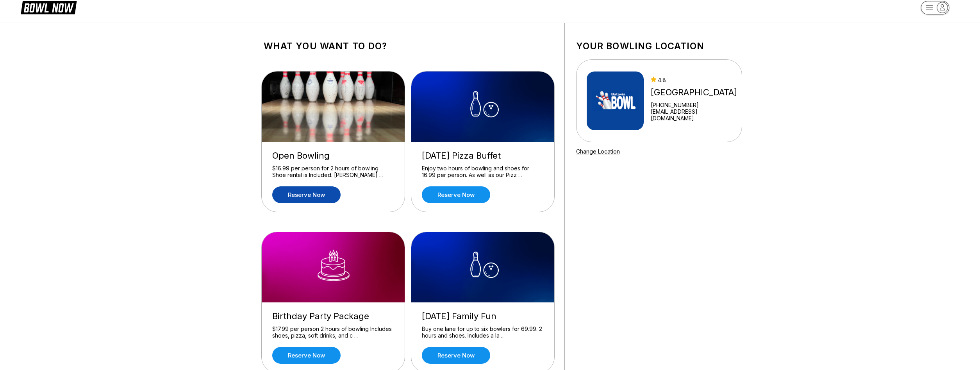 The height and width of the screenshot is (370, 980). I want to click on div: $17.99 per person 2 hours of bowling Includes shoes, pizza, soft drinks, and c ..., so click(333, 332).